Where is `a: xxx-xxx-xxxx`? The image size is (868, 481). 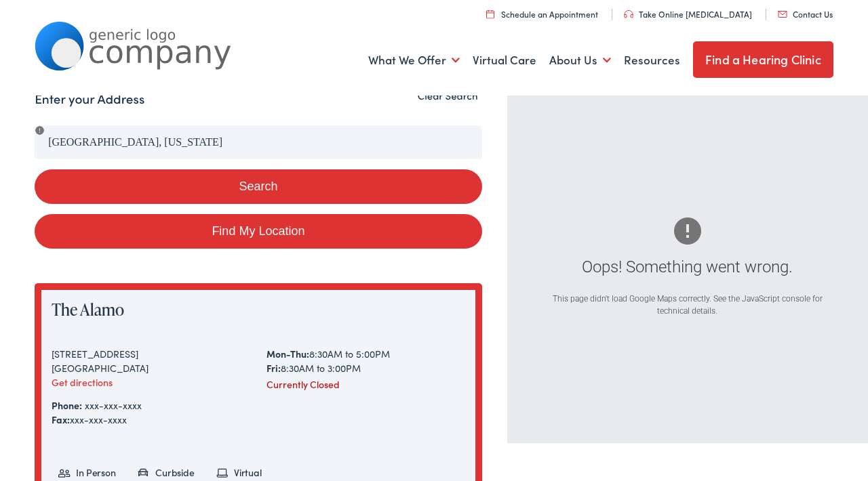
a: xxx-xxx-xxxx is located at coordinates (113, 405).